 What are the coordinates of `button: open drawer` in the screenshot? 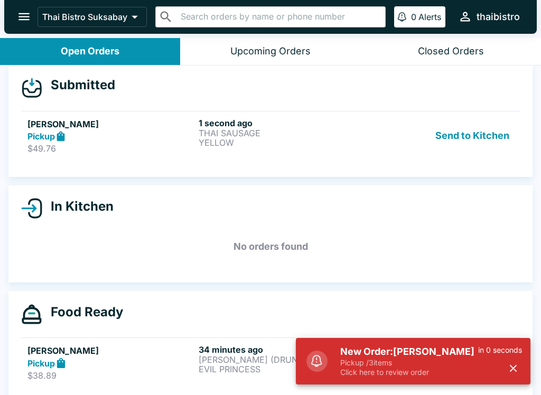 It's located at (24, 16).